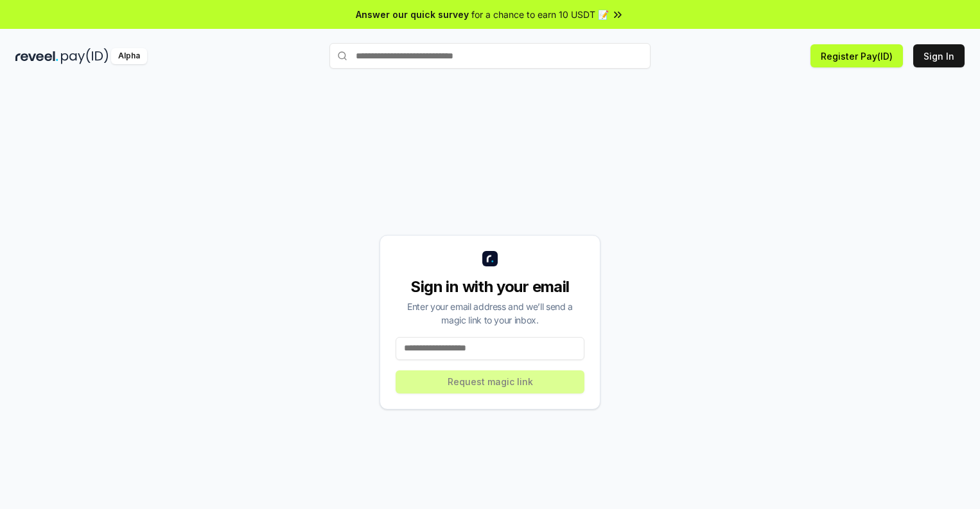 The width and height of the screenshot is (980, 509). Describe the element at coordinates (490, 287) in the screenshot. I see `div: Sign in with your email` at that location.